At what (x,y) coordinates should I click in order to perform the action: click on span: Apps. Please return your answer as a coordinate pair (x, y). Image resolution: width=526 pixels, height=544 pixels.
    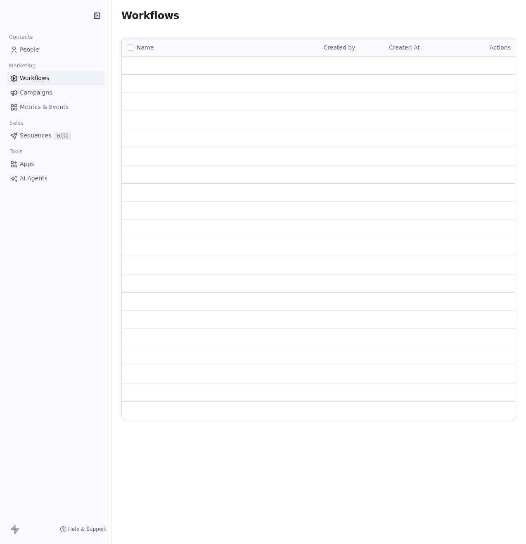
    Looking at the image, I should click on (27, 164).